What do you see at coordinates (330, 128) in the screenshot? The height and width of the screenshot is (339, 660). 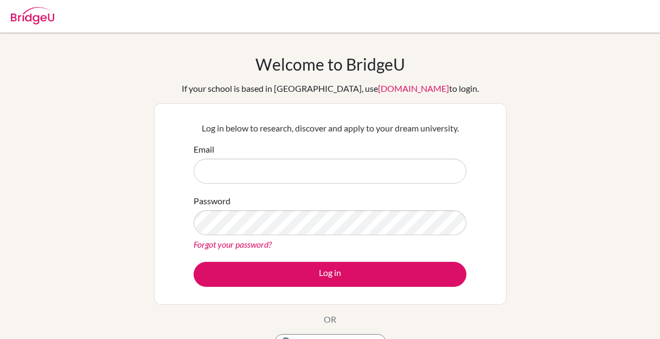 I see `p: Log in below to research, discover and apply to your dream university.` at bounding box center [330, 128].